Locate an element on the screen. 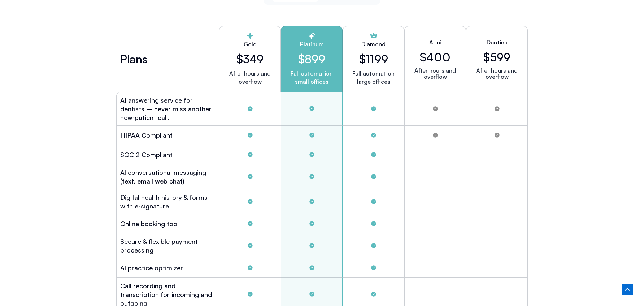 This screenshot has width=644, height=306. p: Full automation small offices is located at coordinates (311, 77).